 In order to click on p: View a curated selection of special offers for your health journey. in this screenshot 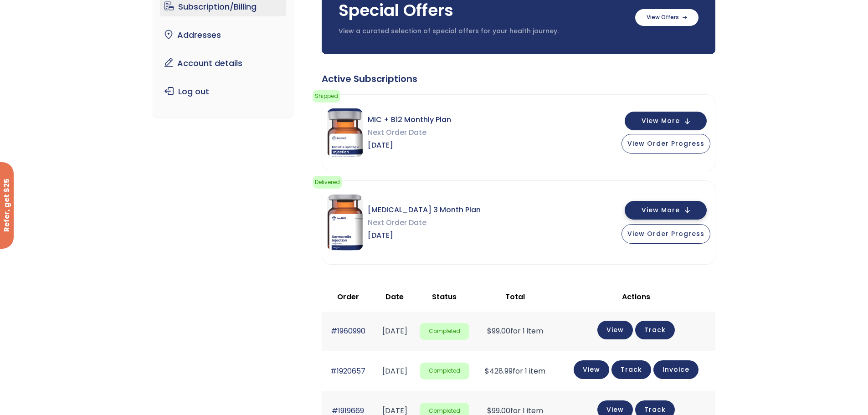, I will do `click(482, 31)`.